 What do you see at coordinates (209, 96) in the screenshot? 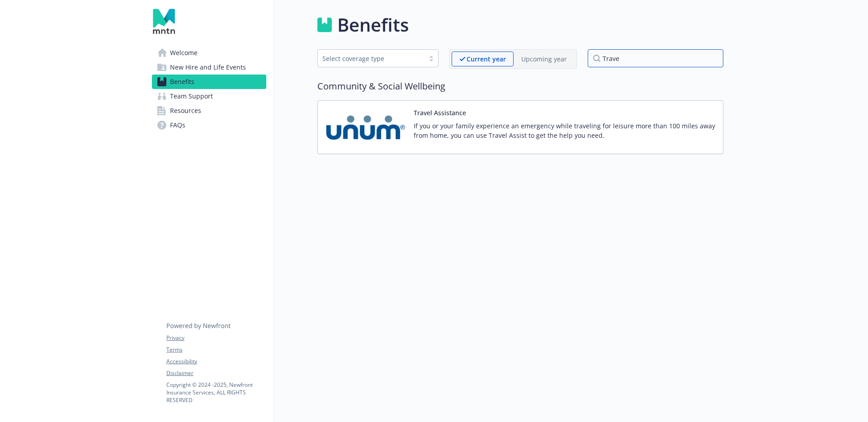
I see `a: Team Support` at bounding box center [209, 96].